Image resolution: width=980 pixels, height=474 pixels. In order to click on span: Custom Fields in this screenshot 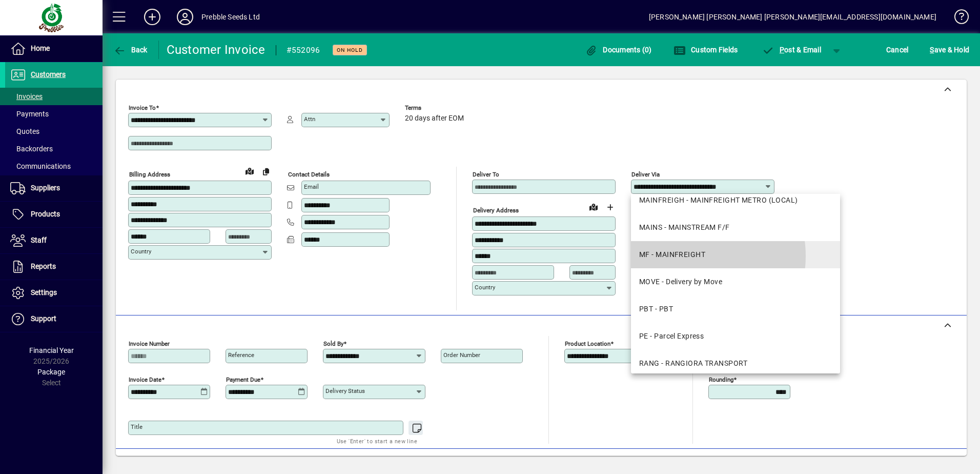, I will do `click(706, 50)`.